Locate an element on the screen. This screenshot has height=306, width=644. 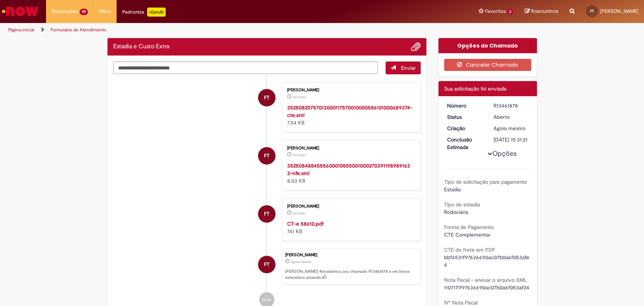
strong: 35250848845556000105550010002703911989891633-nfe.xml is located at coordinates (349, 170).